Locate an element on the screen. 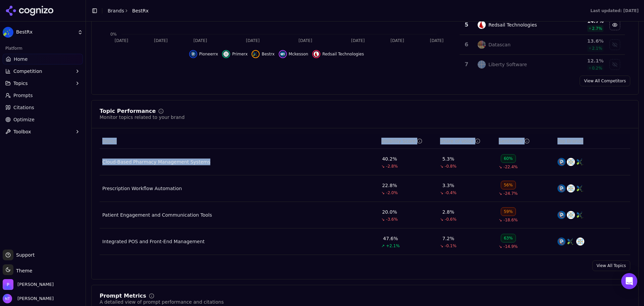 The width and height of the screenshot is (644, 306). button: Show datascan data is located at coordinates (615, 45).